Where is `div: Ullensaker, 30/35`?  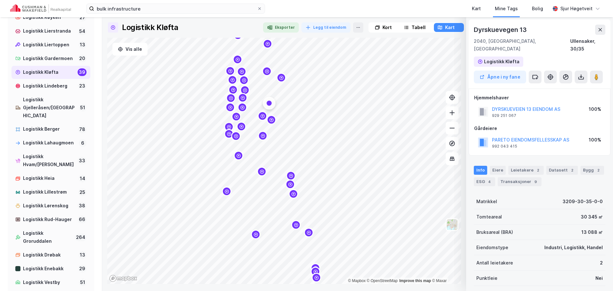
div: Ullensaker, 30/35 is located at coordinates (588, 45).